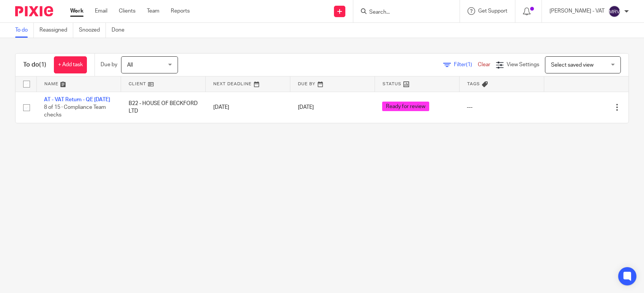  Describe the element at coordinates (523, 64) in the screenshot. I see `span: View Settings` at that location.